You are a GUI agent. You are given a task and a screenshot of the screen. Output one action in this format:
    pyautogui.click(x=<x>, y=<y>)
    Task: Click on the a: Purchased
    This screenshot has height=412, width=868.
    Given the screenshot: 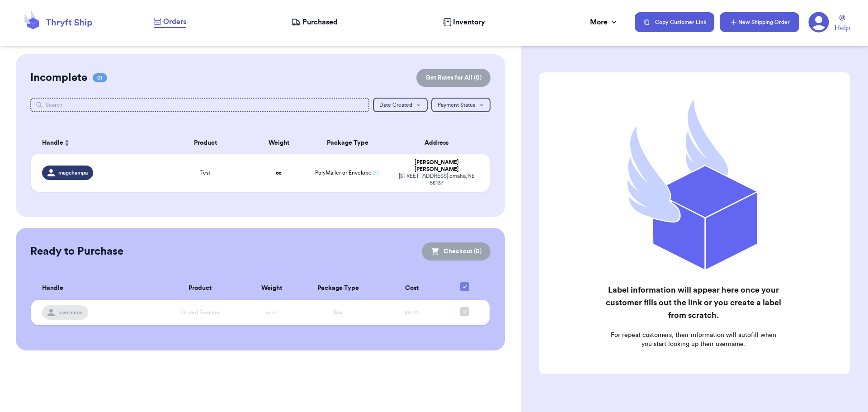 What is the action you would take?
    pyautogui.click(x=314, y=22)
    